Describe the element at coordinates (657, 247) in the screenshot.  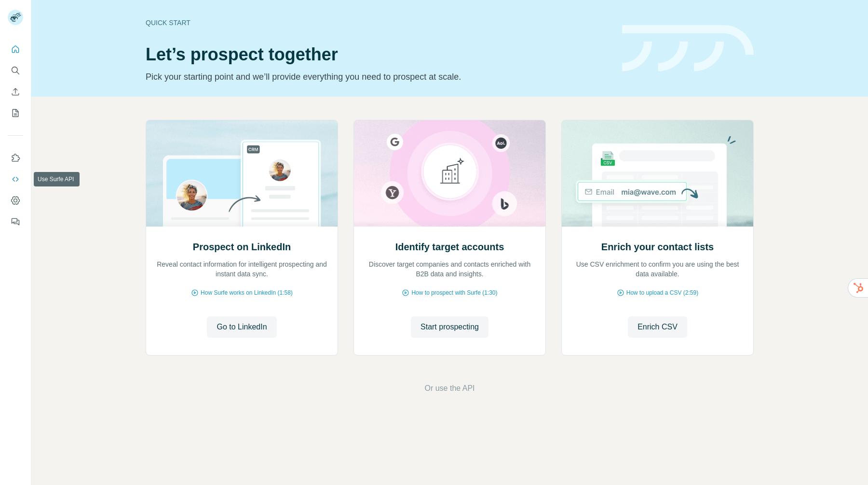
I see `h2: Enrich your contact lists` at that location.